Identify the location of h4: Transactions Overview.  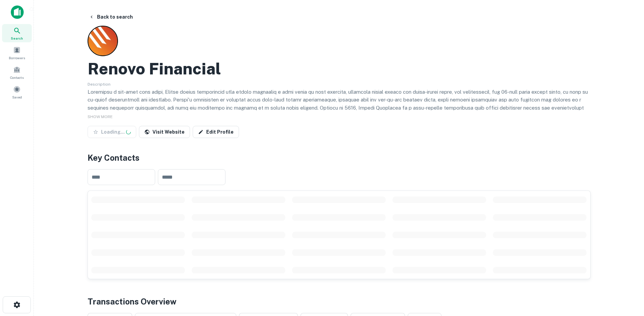
(132, 302).